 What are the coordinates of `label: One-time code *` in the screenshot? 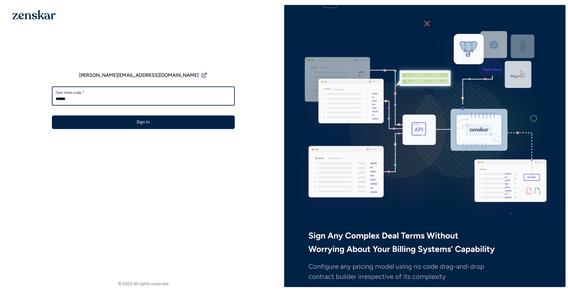 It's located at (143, 93).